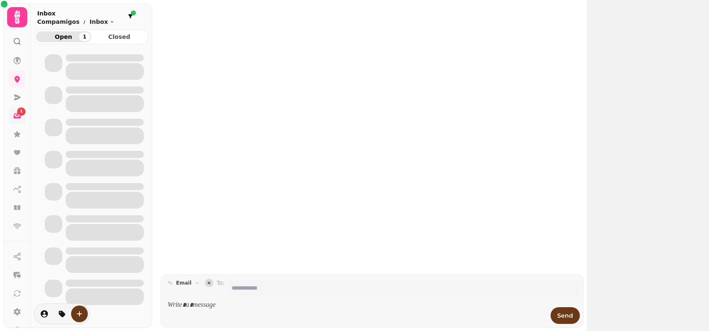 The image size is (709, 331). What do you see at coordinates (21, 112) in the screenshot?
I see `span: 1` at bounding box center [21, 112].